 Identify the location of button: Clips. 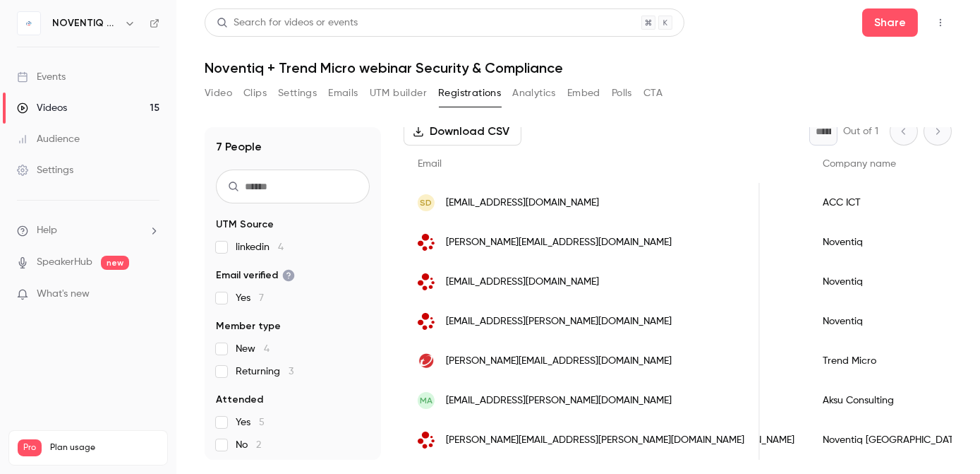
(255, 93).